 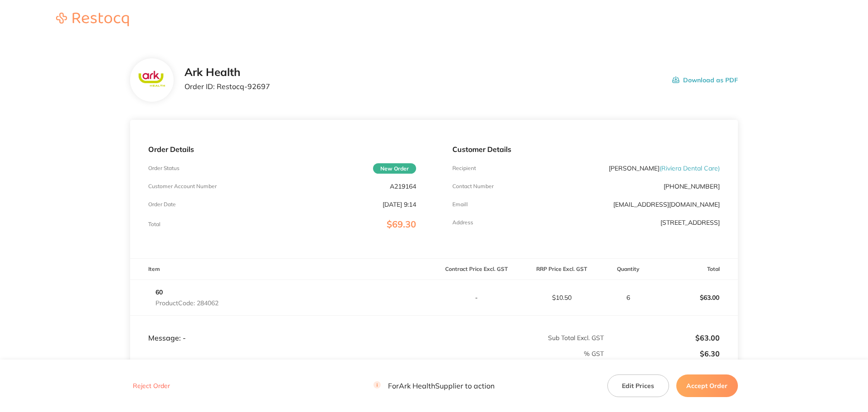 I want to click on td: Message: -, so click(x=282, y=329).